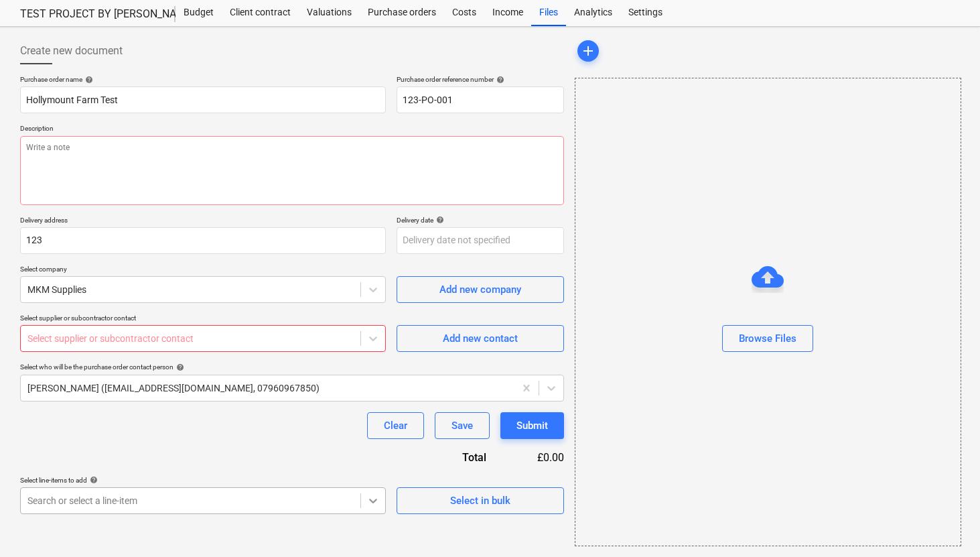 The height and width of the screenshot is (557, 980). What do you see at coordinates (203, 79) in the screenshot?
I see `div: Purchase order name` at bounding box center [203, 79].